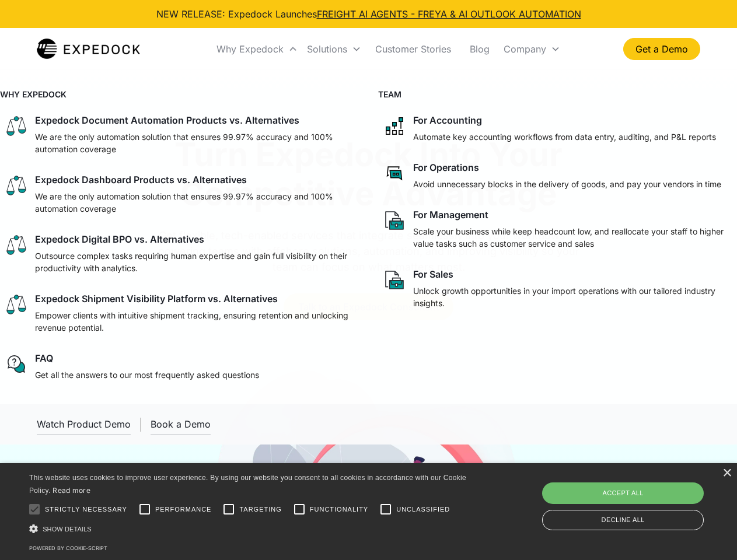 The height and width of the screenshot is (560, 737). What do you see at coordinates (564, 137) in the screenshot?
I see `p: Automate key accounting workflows from data entry, auditing, and P&L reports` at bounding box center [564, 137].